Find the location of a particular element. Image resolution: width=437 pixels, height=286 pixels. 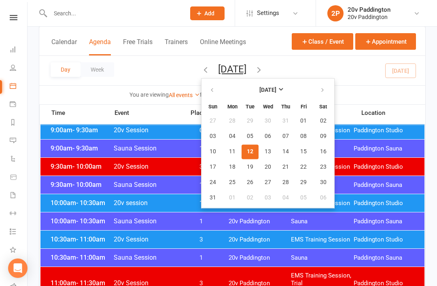

div: 2P is located at coordinates (335, 13).